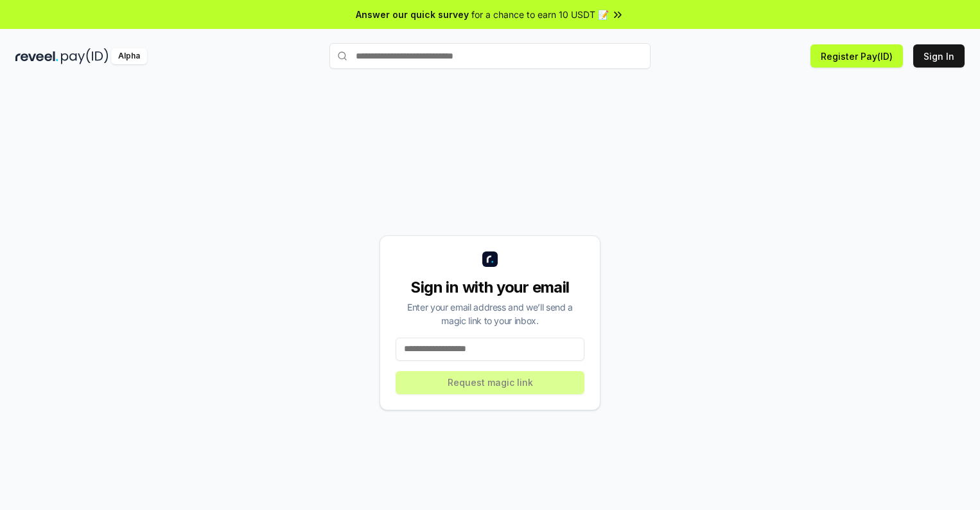 The width and height of the screenshot is (980, 510). What do you see at coordinates (939, 56) in the screenshot?
I see `button: Sign In` at bounding box center [939, 56].